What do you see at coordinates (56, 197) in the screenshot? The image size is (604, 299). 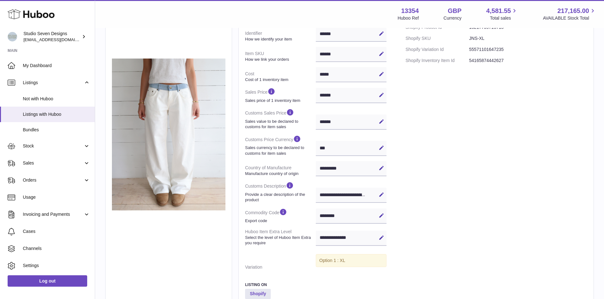 I see `span: Usage` at bounding box center [56, 197].